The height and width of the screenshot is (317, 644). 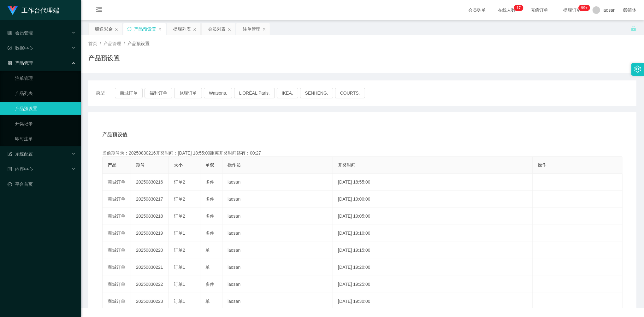 I want to click on a: 即时注单, so click(x=45, y=139).